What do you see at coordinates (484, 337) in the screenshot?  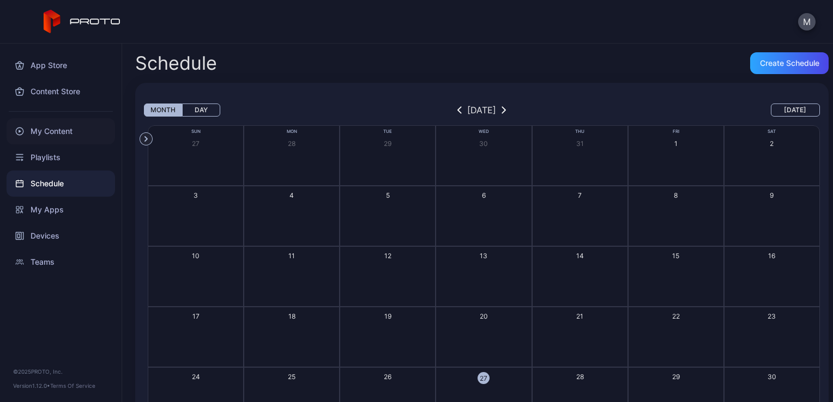 I see `button: 20` at bounding box center [484, 337].